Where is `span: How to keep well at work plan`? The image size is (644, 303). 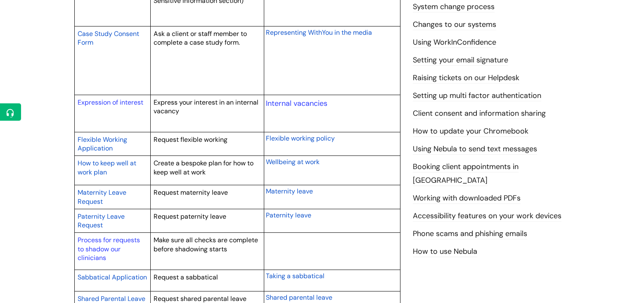
span: How to keep well at work plan is located at coordinates (107, 168).